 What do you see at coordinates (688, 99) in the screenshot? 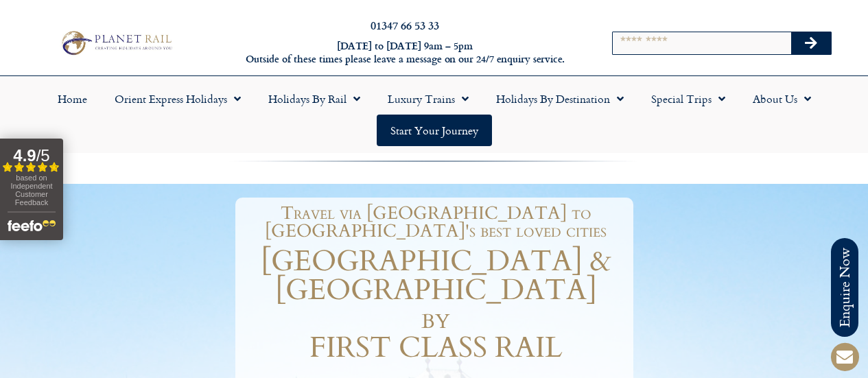
I see `a: Special Trips` at bounding box center [688, 99].